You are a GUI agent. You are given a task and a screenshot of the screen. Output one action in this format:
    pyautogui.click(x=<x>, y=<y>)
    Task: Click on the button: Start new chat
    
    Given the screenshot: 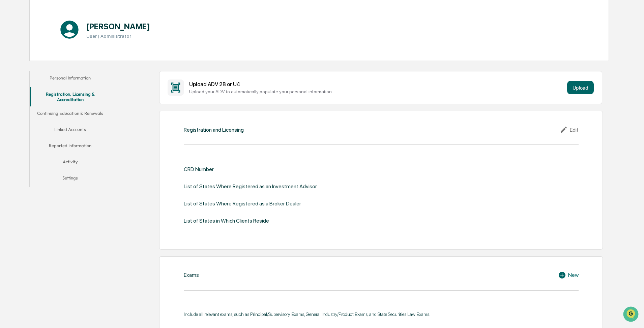 What is the action you would take?
    pyautogui.click(x=119, y=57)
    